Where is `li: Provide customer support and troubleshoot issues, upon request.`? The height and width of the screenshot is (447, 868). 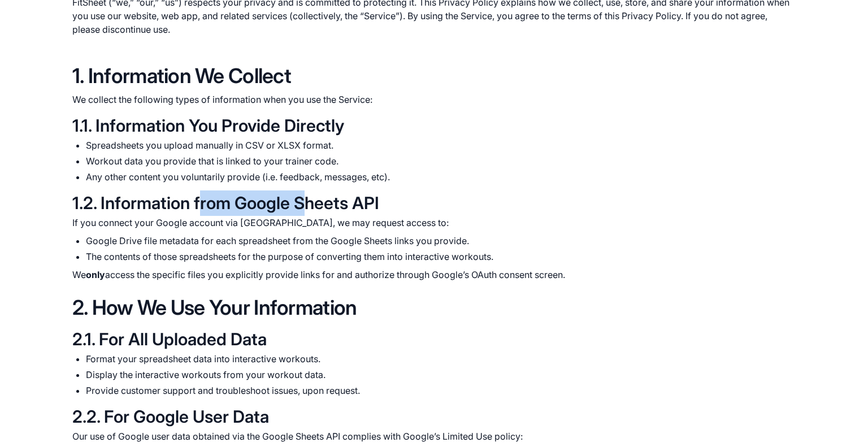
li: Provide customer support and troubleshoot issues, upon request. is located at coordinates (441, 390).